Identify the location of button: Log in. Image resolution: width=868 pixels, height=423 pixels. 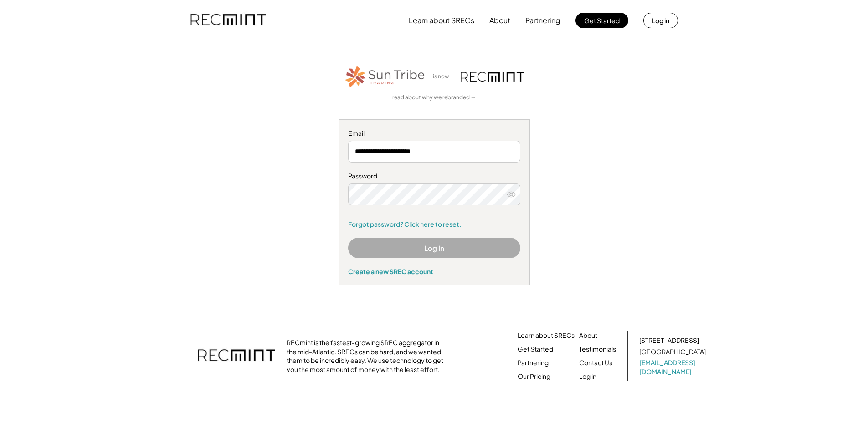
(660, 21).